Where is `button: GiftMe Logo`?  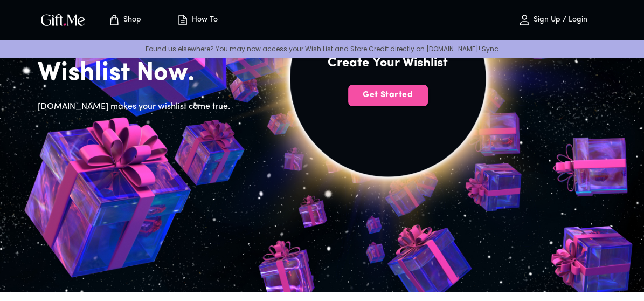
button: GiftMe Logo is located at coordinates (63, 20).